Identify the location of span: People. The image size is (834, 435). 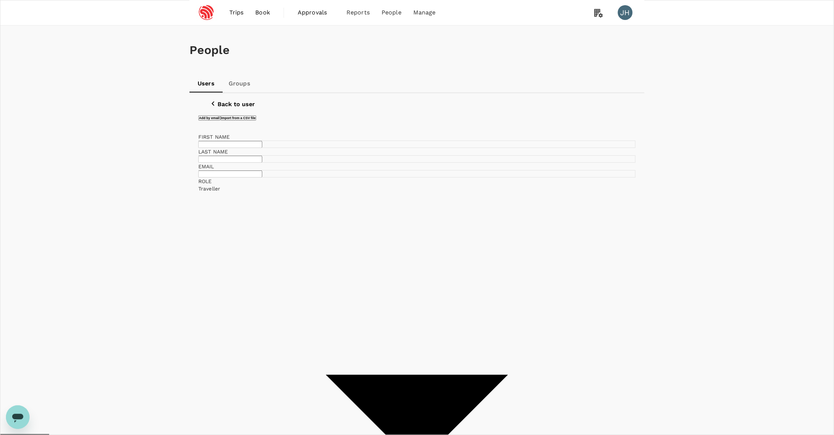
(392, 13).